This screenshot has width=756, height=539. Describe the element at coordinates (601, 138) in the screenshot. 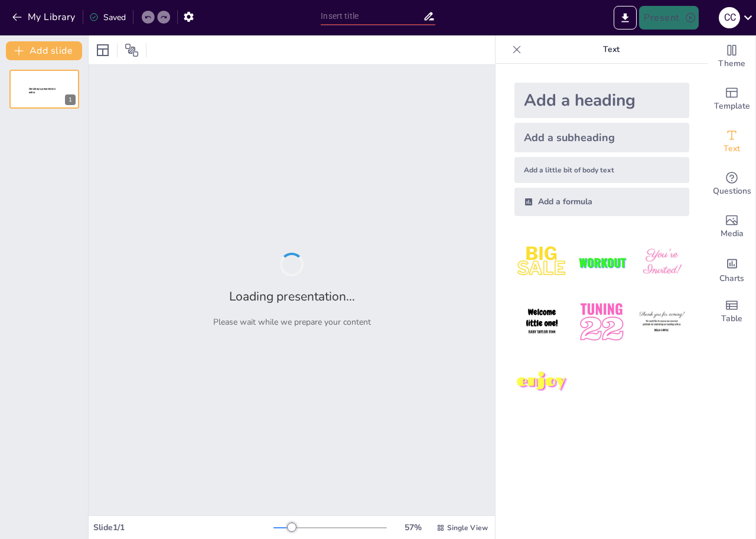

I see `div: Add a subheading` at that location.